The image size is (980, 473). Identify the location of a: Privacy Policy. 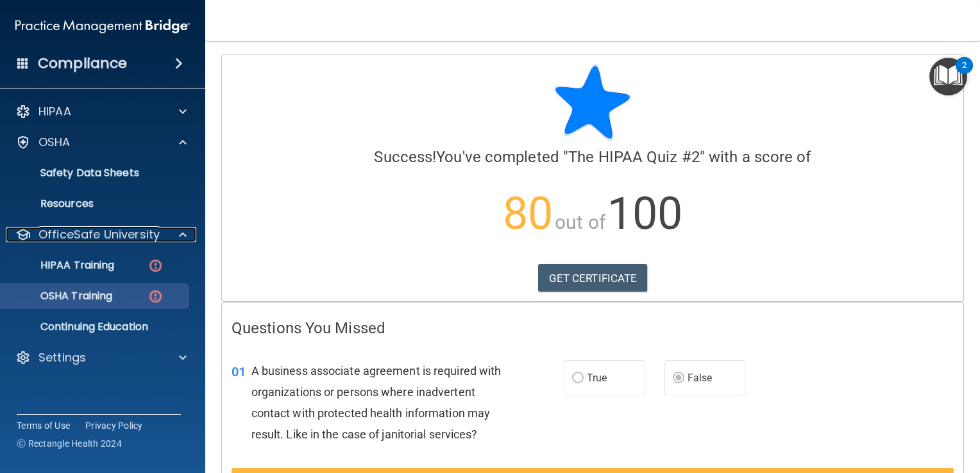
(114, 426).